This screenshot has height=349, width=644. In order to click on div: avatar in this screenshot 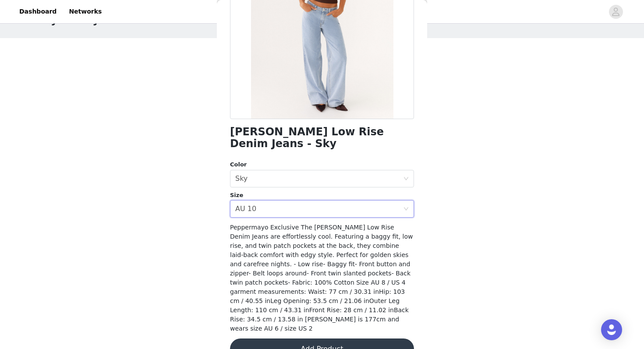, I will do `click(615, 12)`.